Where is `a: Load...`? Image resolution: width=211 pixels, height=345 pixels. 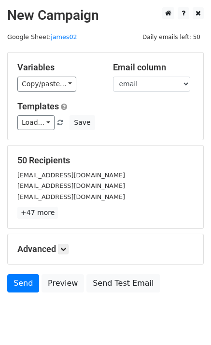 a: Load... is located at coordinates (36, 122).